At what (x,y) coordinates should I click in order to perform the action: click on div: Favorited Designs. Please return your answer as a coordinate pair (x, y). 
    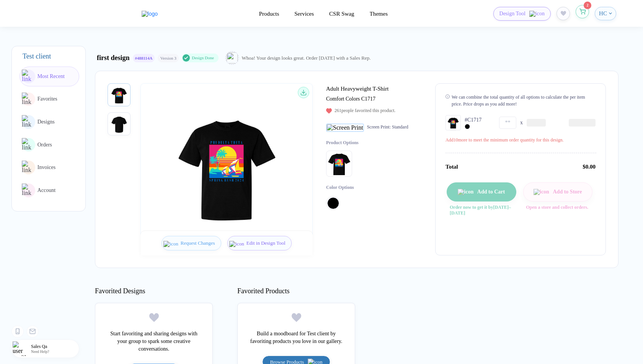
    Looking at the image, I should click on (120, 291).